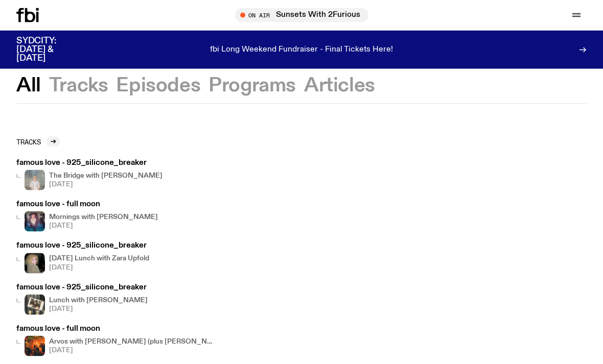  I want to click on a: famous love - 925_silicone_breakerMara stands in front of a frosted glass wall wearing a cream co..., so click(89, 175).